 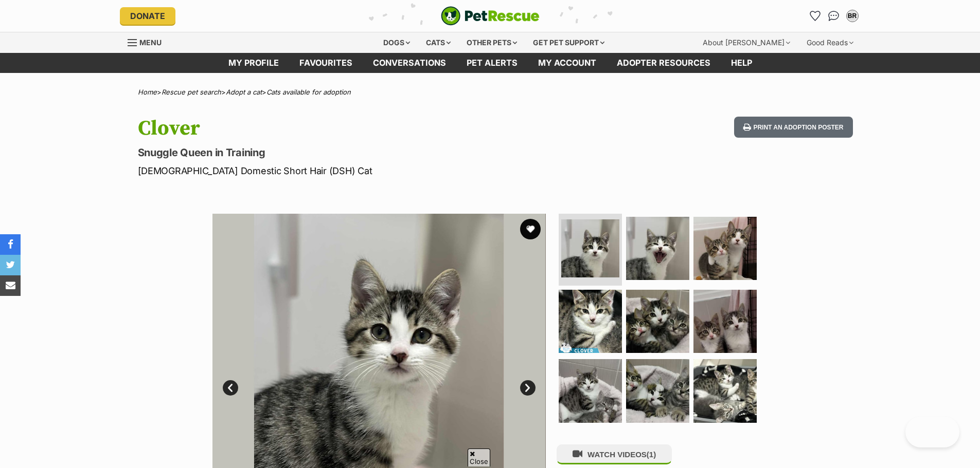 What do you see at coordinates (397, 42) in the screenshot?
I see `div: Dogs` at bounding box center [397, 42].